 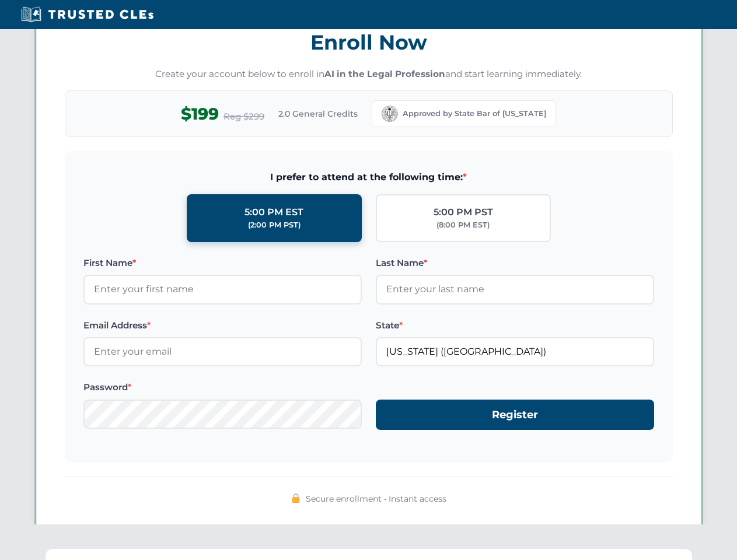 What do you see at coordinates (318, 114) in the screenshot?
I see `span: 2.0 General Credits` at bounding box center [318, 114].